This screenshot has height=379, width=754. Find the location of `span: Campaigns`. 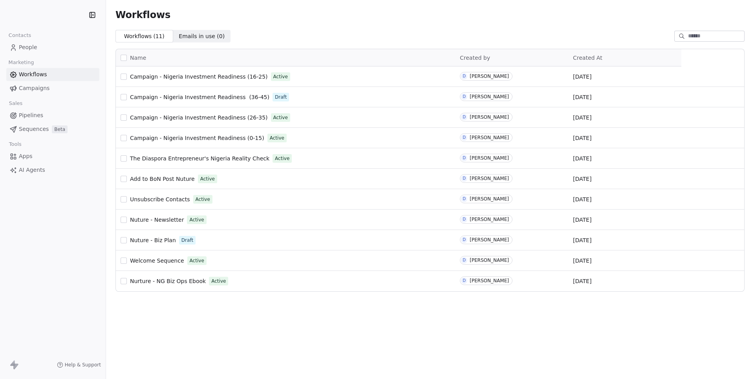

span: Campaigns is located at coordinates (34, 88).